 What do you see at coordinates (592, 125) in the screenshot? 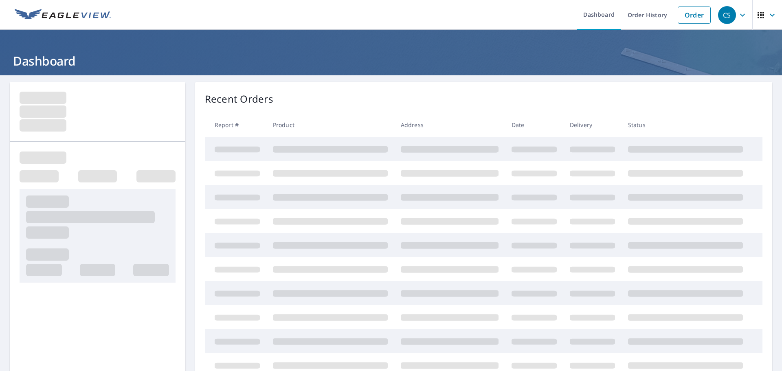
I see `th: Delivery` at bounding box center [592, 125].